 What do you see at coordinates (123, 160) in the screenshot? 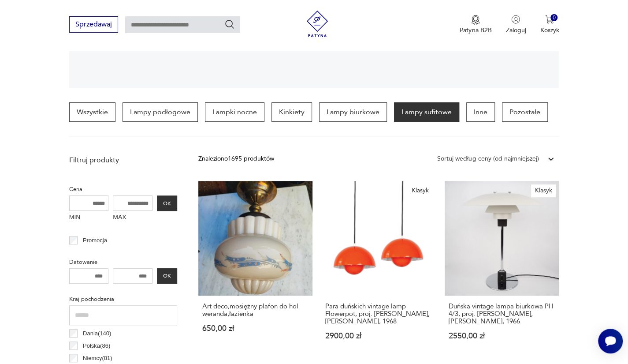
I see `p: Filtruj produkty` at bounding box center [123, 160].